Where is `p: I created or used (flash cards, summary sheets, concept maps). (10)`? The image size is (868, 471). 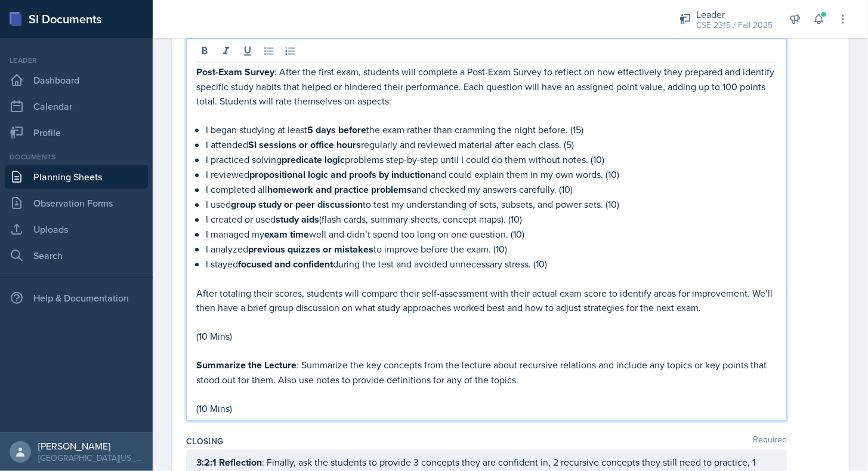 p: I created or used (flash cards, summary sheets, concept maps). (10) is located at coordinates (491, 219).